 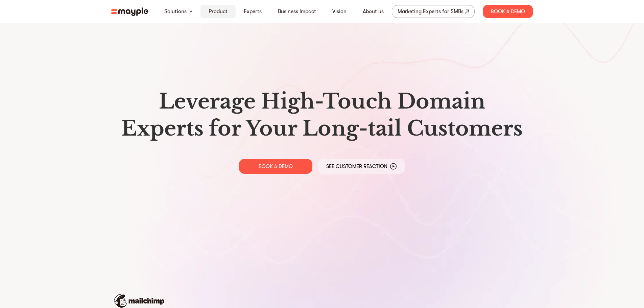 What do you see at coordinates (130, 11) in the screenshot?
I see `img: mayple-logo` at bounding box center [130, 11].